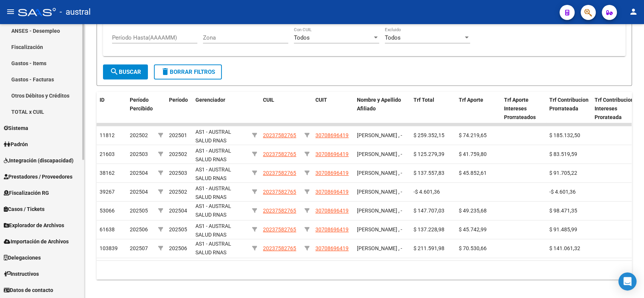  Describe the element at coordinates (429, 154) in the screenshot. I see `span: $ 125.279,39` at that location.